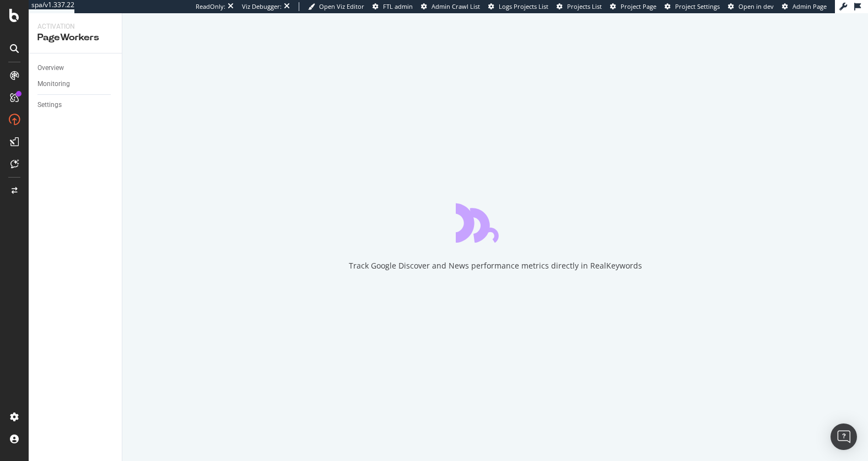 The height and width of the screenshot is (461, 868). Describe the element at coordinates (456, 6) in the screenshot. I see `span: Admin Crawl List` at that location.